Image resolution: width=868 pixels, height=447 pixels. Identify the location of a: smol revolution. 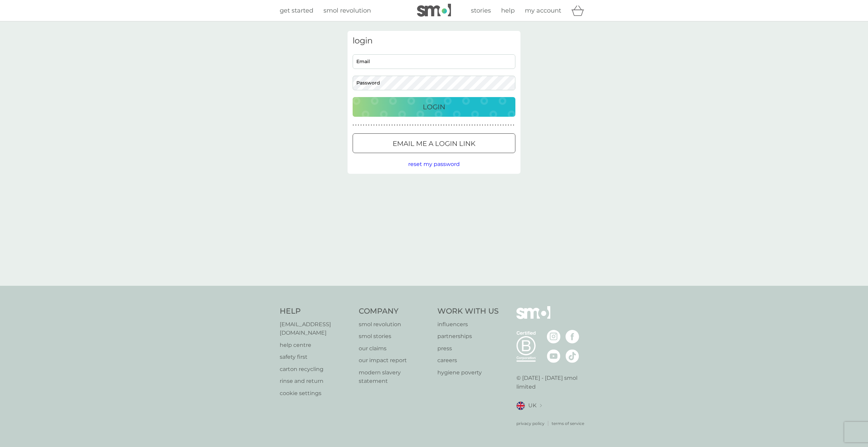
(395, 325).